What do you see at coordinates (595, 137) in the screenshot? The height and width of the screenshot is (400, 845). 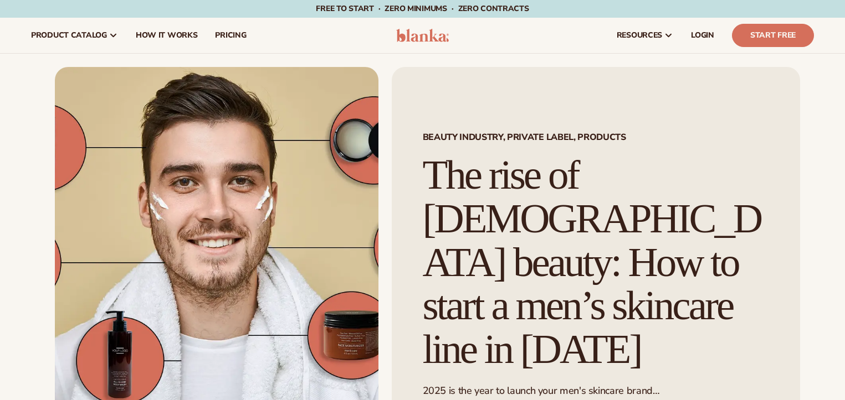 I see `span: BEAUTY INDUSTRY, PRIVATE LABEL, PRODUCTS` at bounding box center [595, 137].